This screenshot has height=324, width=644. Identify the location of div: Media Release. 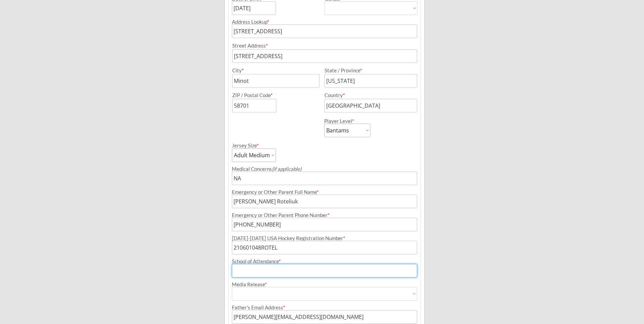
(325, 284).